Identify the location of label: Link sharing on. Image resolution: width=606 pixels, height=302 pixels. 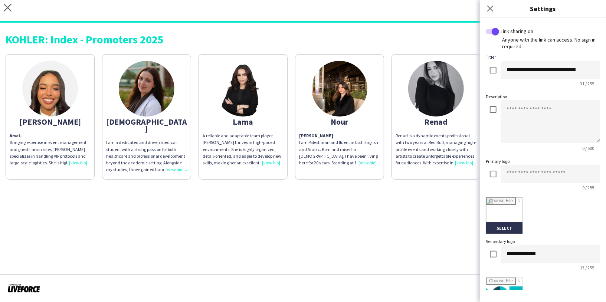
(516, 31).